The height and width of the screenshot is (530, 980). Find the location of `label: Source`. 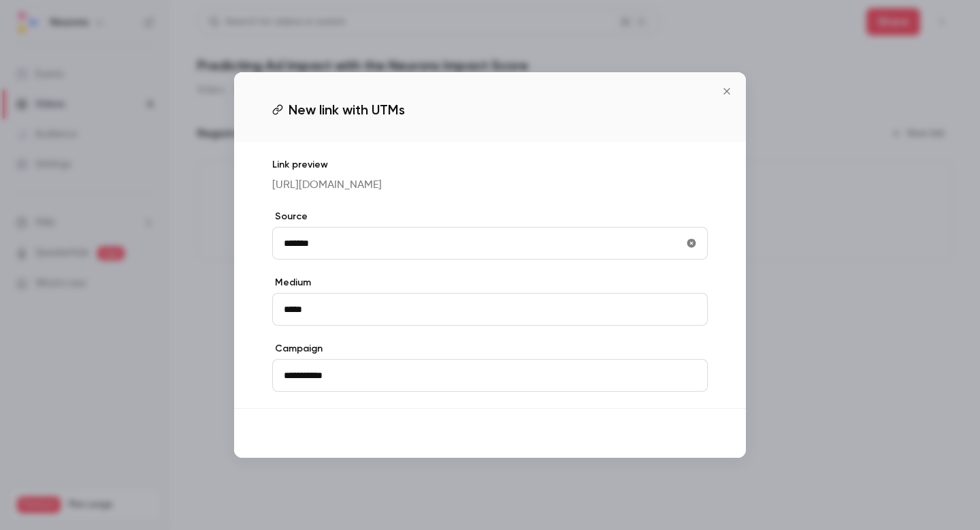

label: Source is located at coordinates (490, 217).